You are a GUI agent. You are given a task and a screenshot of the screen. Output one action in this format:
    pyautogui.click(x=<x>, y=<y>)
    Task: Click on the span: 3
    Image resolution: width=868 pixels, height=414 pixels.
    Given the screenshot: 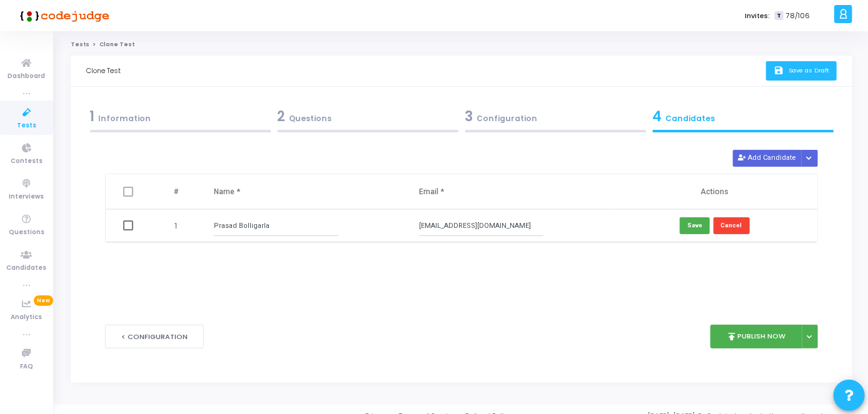 What is the action you would take?
    pyautogui.click(x=469, y=116)
    